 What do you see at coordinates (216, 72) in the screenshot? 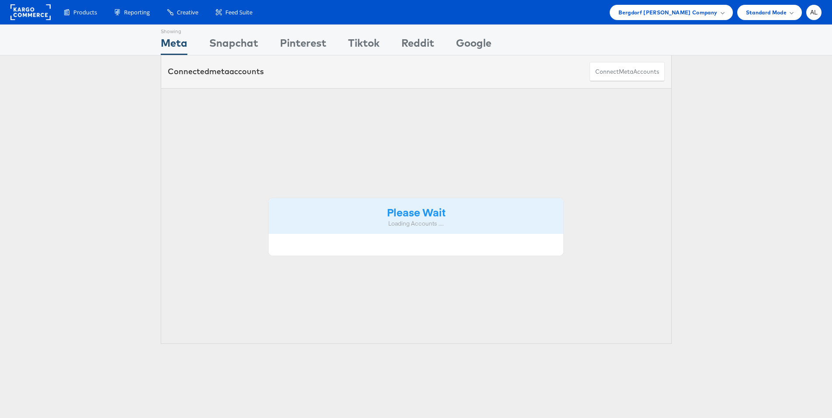
I see `div: Connected accounts` at bounding box center [216, 72].